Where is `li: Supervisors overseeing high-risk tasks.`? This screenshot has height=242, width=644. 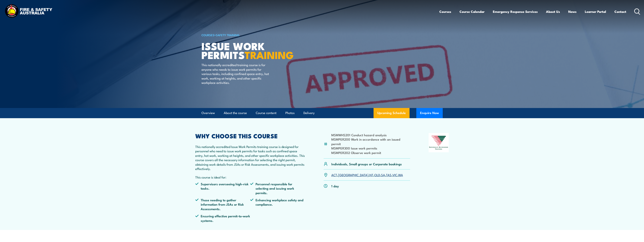
li: Supervisors overseeing high-risk tasks. is located at coordinates (223, 189).